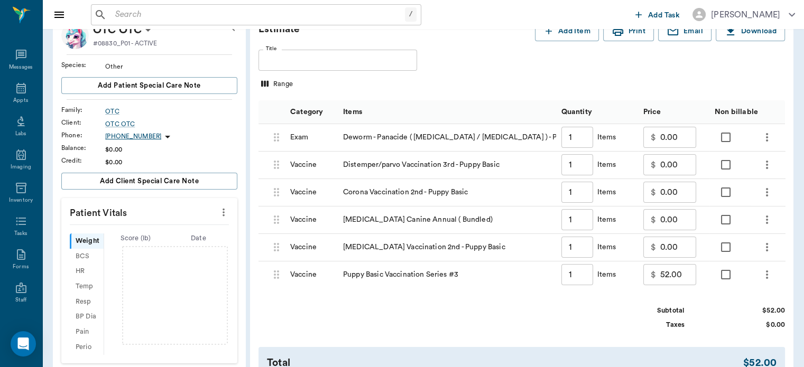  I want to click on label: Title, so click(271, 49).